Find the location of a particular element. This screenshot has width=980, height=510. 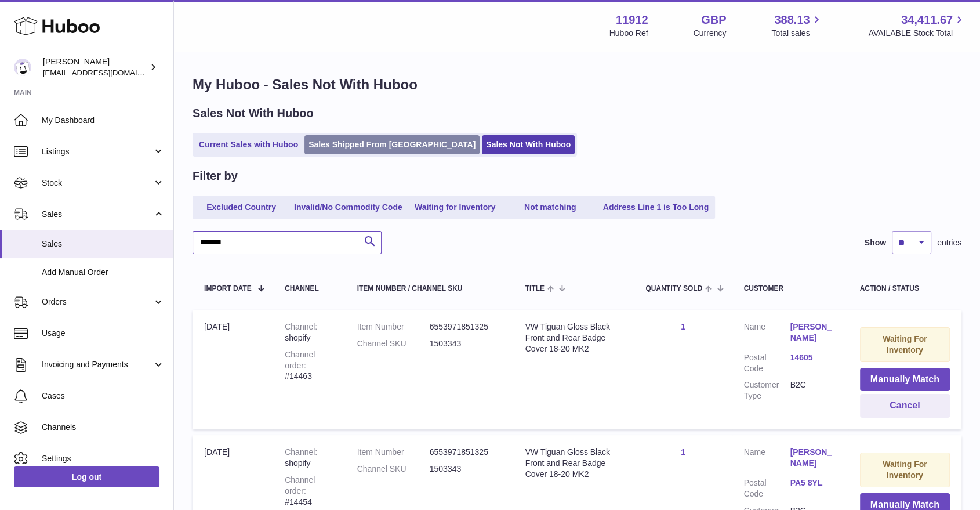

a: PA5 8YL is located at coordinates (814, 483).